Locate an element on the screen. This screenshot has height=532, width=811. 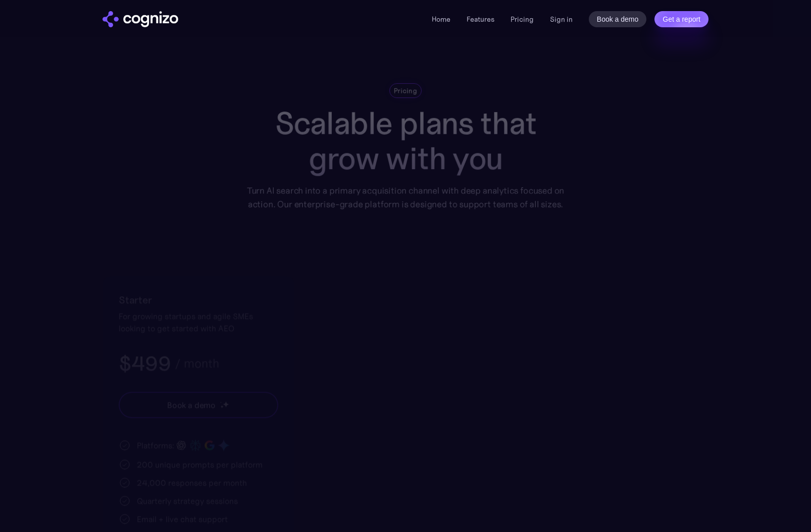
img: cognizo logo is located at coordinates (140, 19).